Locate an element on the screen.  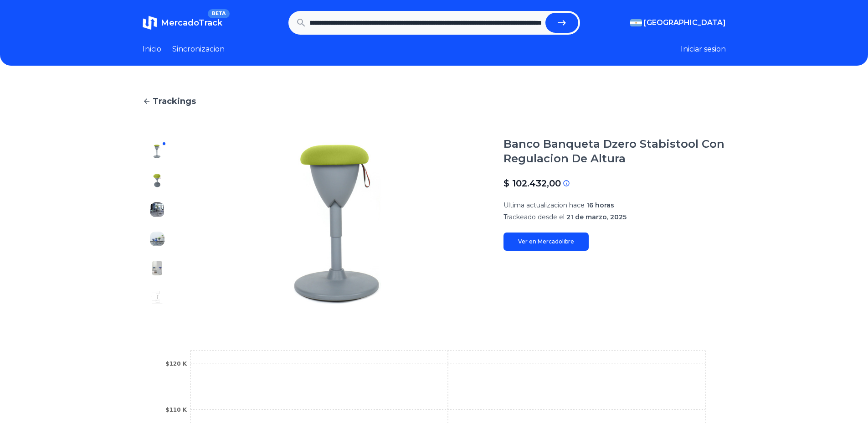
button: Iniciar sesion is located at coordinates (703, 49).